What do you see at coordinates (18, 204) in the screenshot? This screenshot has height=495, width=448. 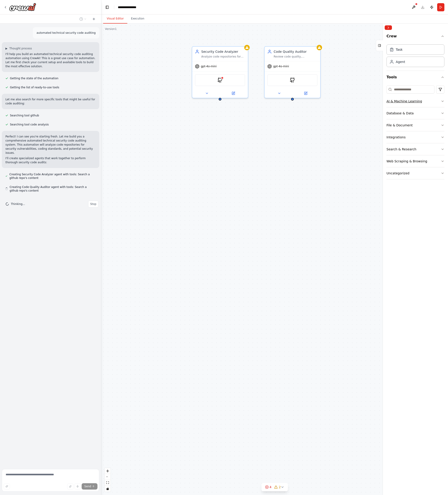 I see `span: Thinking...` at bounding box center [18, 204].